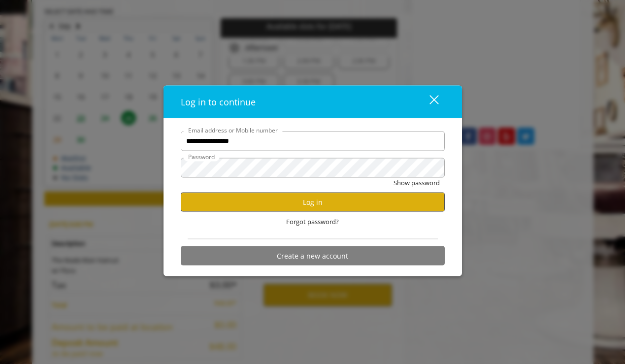 Image resolution: width=625 pixels, height=364 pixels. I want to click on button: close dialog, so click(428, 101).